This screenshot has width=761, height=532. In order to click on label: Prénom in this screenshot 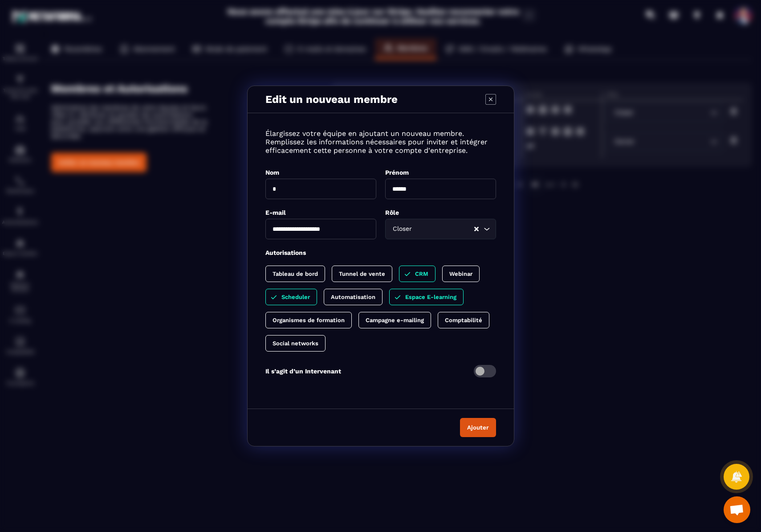, I will do `click(397, 172)`.